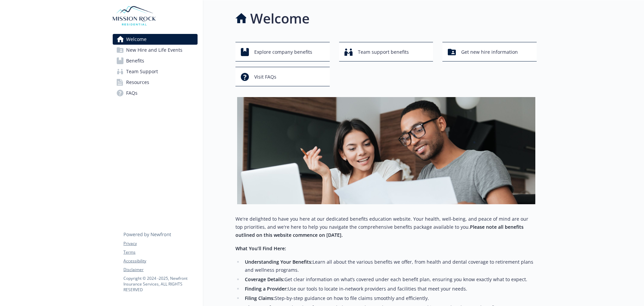 This screenshot has width=644, height=306. What do you see at coordinates (155, 50) in the screenshot?
I see `a: New Hire and Life Events` at bounding box center [155, 50].